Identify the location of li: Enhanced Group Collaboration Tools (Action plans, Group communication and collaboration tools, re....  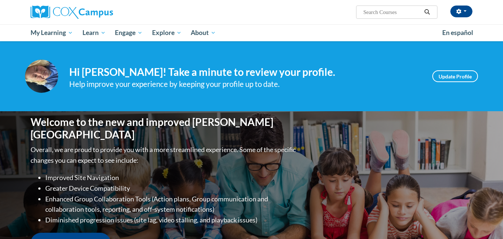
(171, 204).